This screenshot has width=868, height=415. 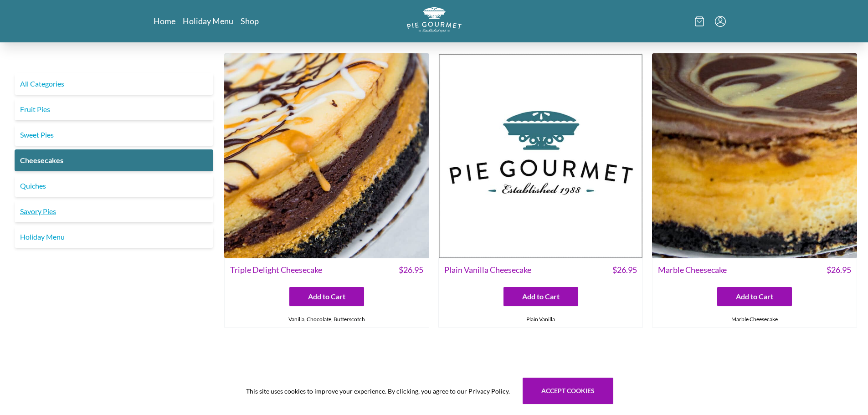 What do you see at coordinates (488, 270) in the screenshot?
I see `span: Plain Vanilla Cheesecake` at bounding box center [488, 270].